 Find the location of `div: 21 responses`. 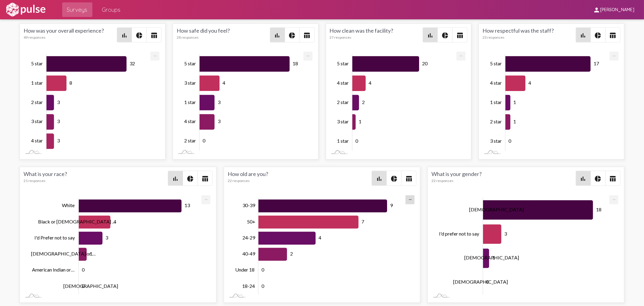

div: 21 responses is located at coordinates (96, 181).